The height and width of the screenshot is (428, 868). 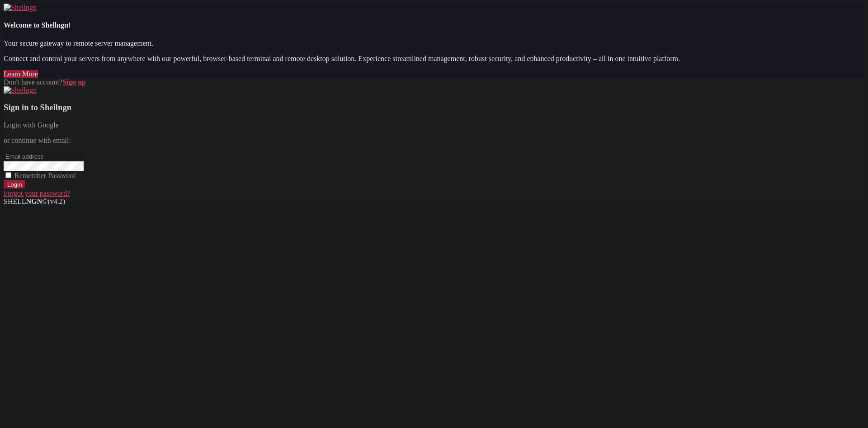 What do you see at coordinates (57, 201) in the screenshot?
I see `span: 4.2.0` at bounding box center [57, 201].